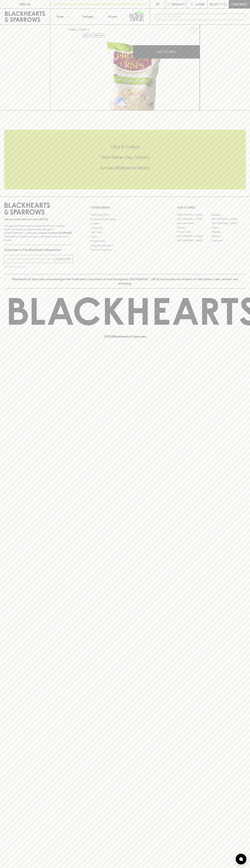 Image resolution: width=250 pixels, height=868 pixels. Describe the element at coordinates (56, 233) in the screenshot. I see `strong: Liquor License #32064953` at that location.